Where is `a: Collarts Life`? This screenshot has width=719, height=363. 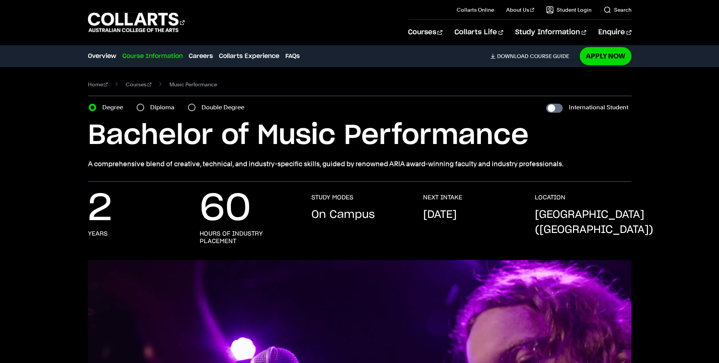
a: Collarts Life is located at coordinates (478, 32).